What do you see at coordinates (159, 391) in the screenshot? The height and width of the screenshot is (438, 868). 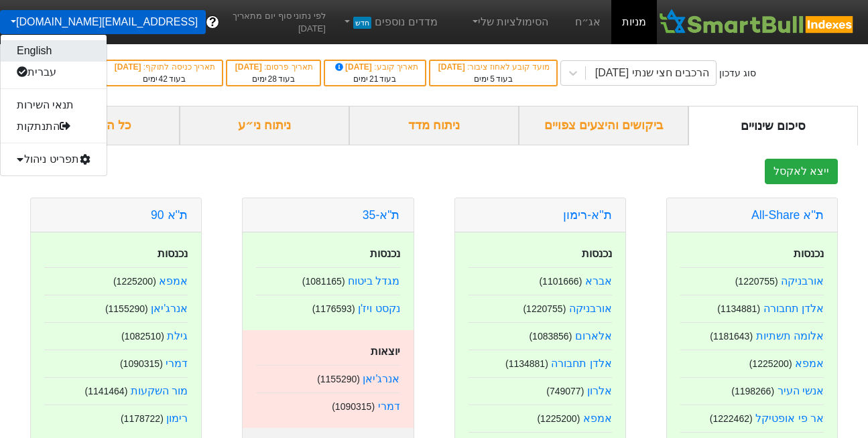 I see `a: מור השקעות` at bounding box center [159, 391].